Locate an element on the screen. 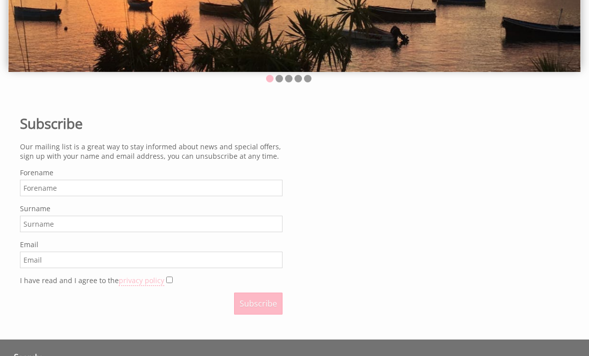 The height and width of the screenshot is (356, 589). span: Subscribe is located at coordinates (258, 303).